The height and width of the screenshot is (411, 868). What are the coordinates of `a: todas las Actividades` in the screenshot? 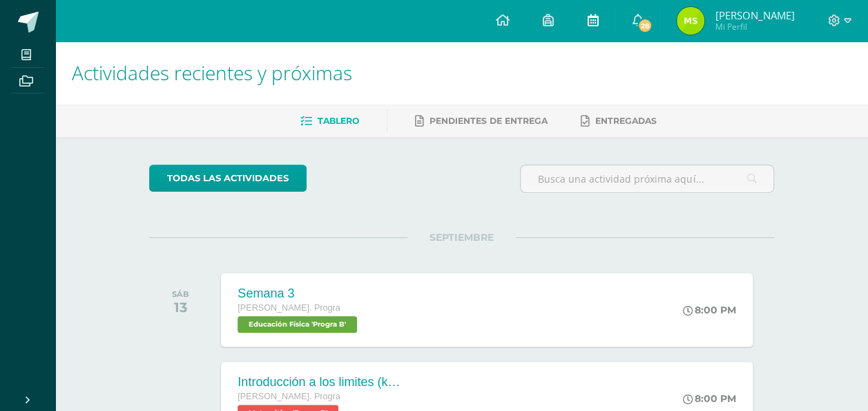 It's located at (228, 178).